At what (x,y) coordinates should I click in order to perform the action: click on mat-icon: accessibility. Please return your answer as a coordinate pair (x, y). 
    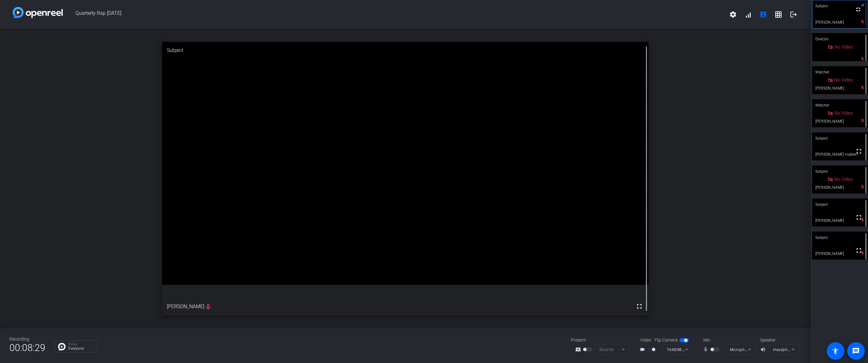
    Looking at the image, I should click on (836, 351).